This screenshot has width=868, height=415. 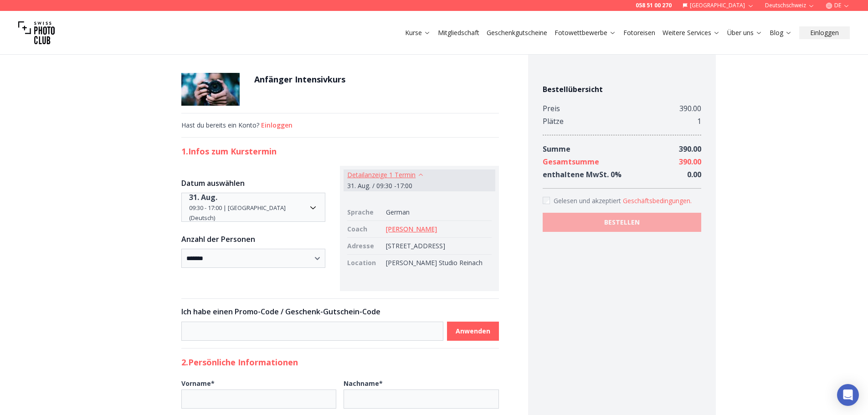 I want to click on td: Coach, so click(x=365, y=229).